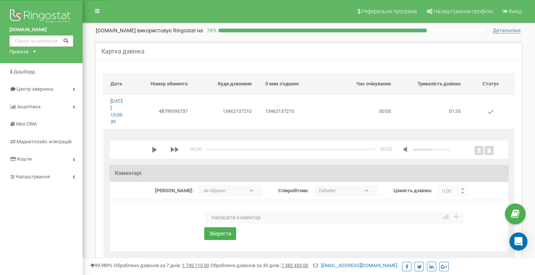  What do you see at coordinates (309, 173) in the screenshot?
I see `h3: Коментарі` at bounding box center [309, 173].